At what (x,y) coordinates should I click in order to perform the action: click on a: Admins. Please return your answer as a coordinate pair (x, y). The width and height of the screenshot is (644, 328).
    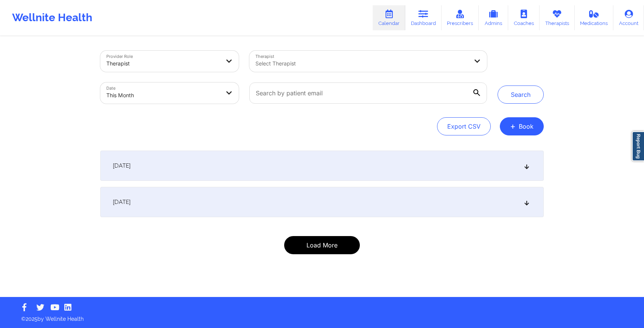
    Looking at the image, I should click on (494, 18).